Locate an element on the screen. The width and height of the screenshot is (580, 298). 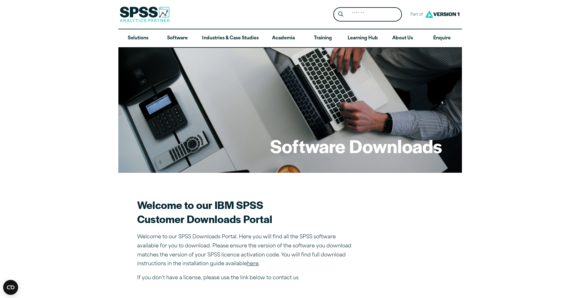
a: About Us is located at coordinates (403, 38).